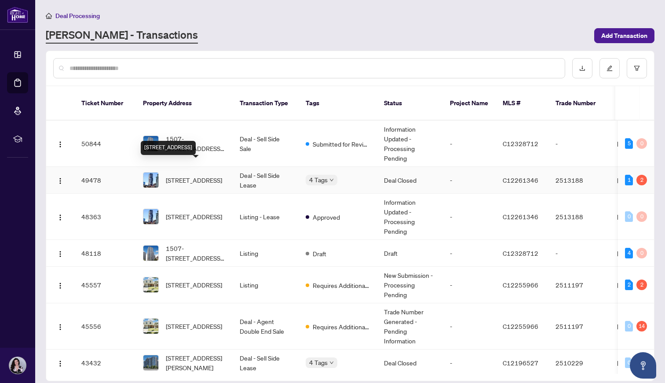 Image resolution: width=665 pixels, height=383 pixels. Describe the element at coordinates (579, 103) in the screenshot. I see `th: Trade Number` at that location.